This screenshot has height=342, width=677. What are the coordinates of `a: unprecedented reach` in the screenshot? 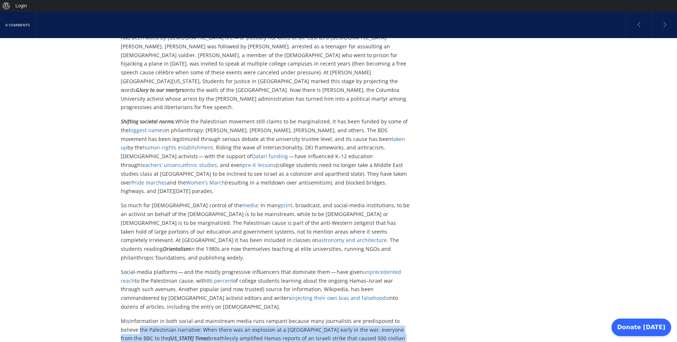 It's located at (261, 276).